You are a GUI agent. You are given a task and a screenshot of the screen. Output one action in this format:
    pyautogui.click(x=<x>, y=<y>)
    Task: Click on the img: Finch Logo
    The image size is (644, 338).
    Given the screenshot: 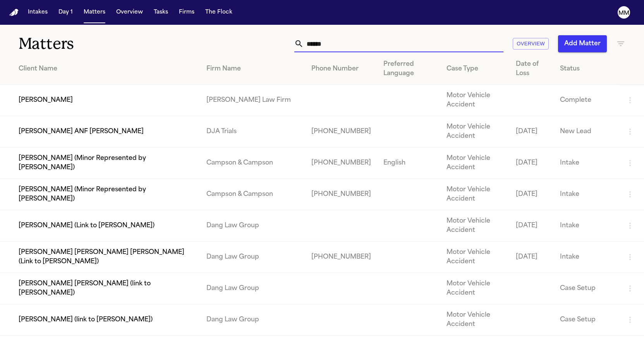 What is the action you would take?
    pyautogui.click(x=14, y=12)
    